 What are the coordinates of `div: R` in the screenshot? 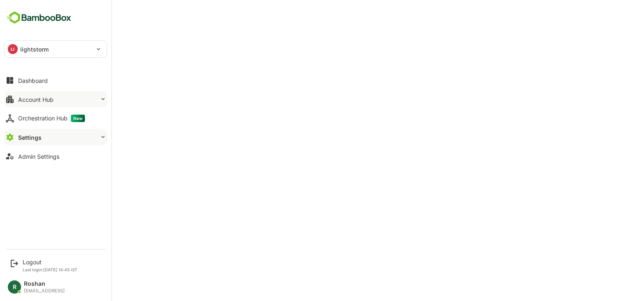 It's located at (14, 287).